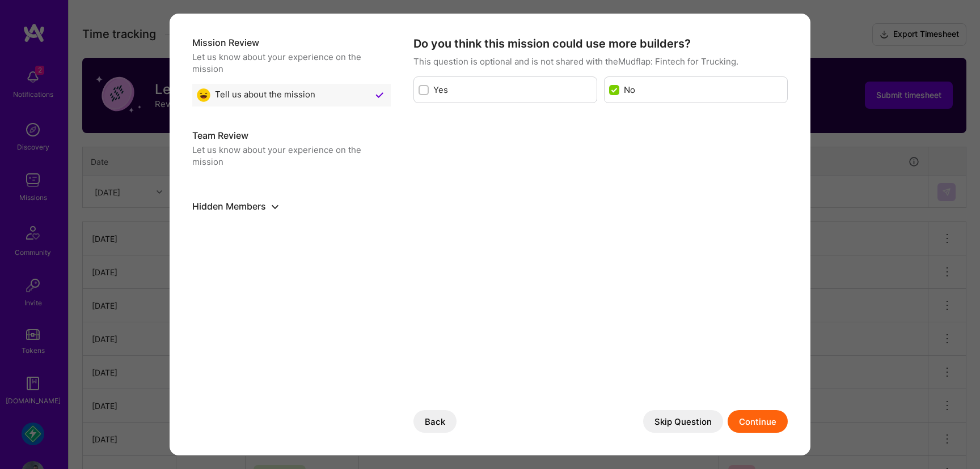 Image resolution: width=980 pixels, height=469 pixels. Describe the element at coordinates (203, 95) in the screenshot. I see `img: Great emoji` at that location.